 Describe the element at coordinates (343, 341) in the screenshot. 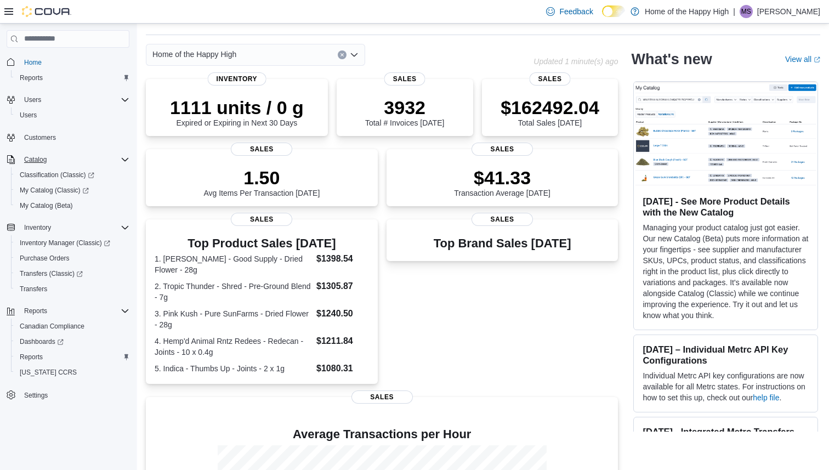

I see `dd: $1211.84` at that location.